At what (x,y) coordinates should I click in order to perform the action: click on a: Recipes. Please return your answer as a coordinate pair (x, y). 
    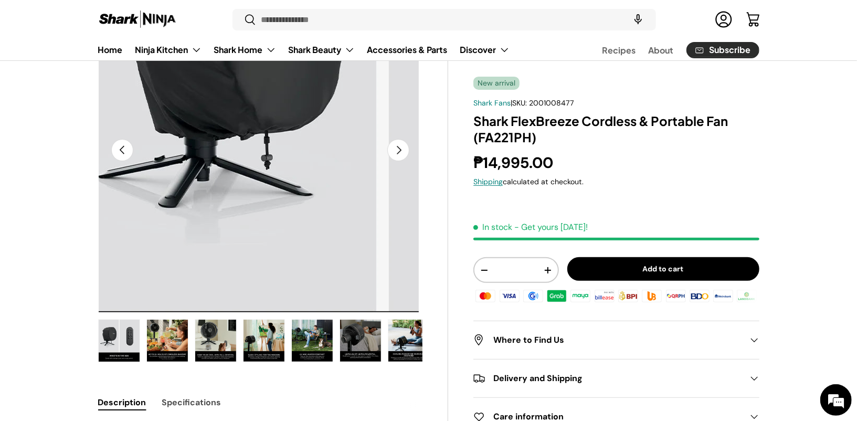
    Looking at the image, I should click on (619, 50).